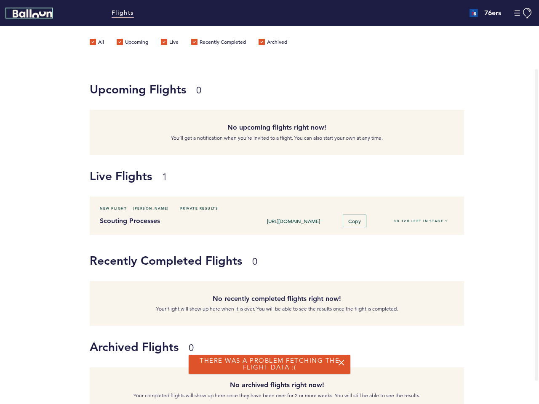  What do you see at coordinates (274, 261) in the screenshot?
I see `h1: Recently Completed Flights` at bounding box center [274, 261].